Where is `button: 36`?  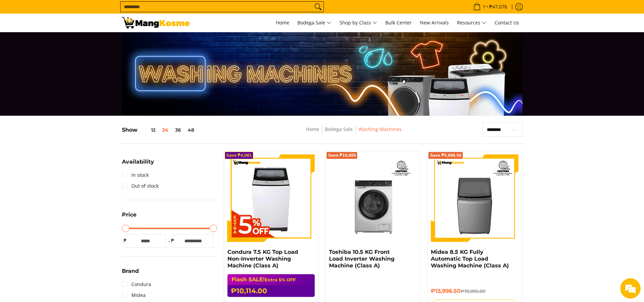 button: 36 is located at coordinates (178, 130).